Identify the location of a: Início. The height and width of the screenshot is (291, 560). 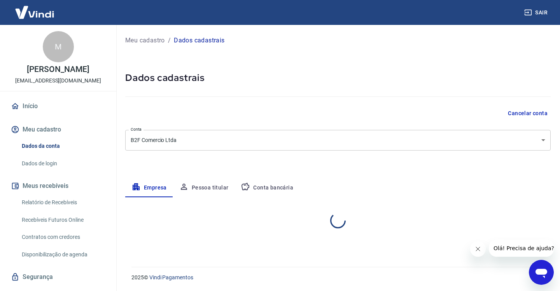
(58, 106).